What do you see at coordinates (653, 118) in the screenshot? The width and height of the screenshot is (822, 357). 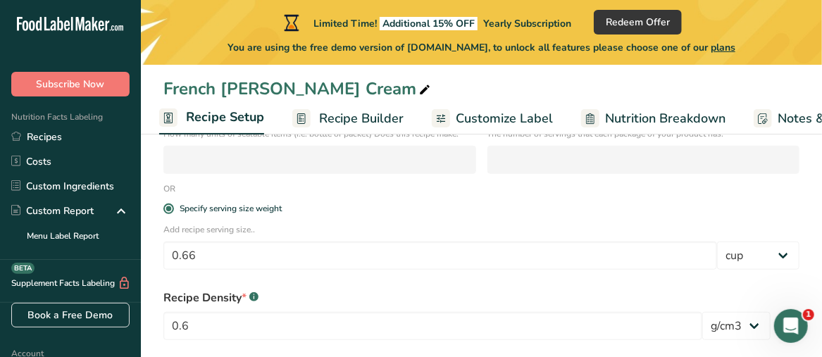 I see `a: Nutrition Breakdown` at bounding box center [653, 118].